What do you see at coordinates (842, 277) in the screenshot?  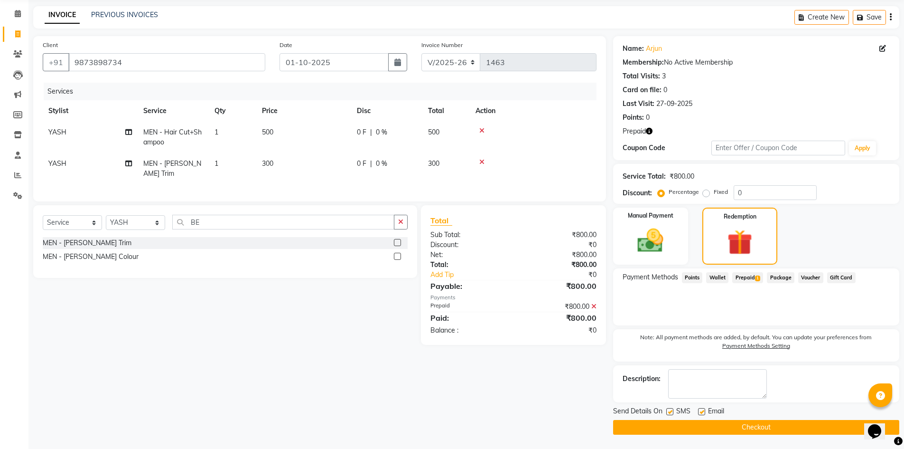 I see `span: Gift Card` at bounding box center [842, 277].